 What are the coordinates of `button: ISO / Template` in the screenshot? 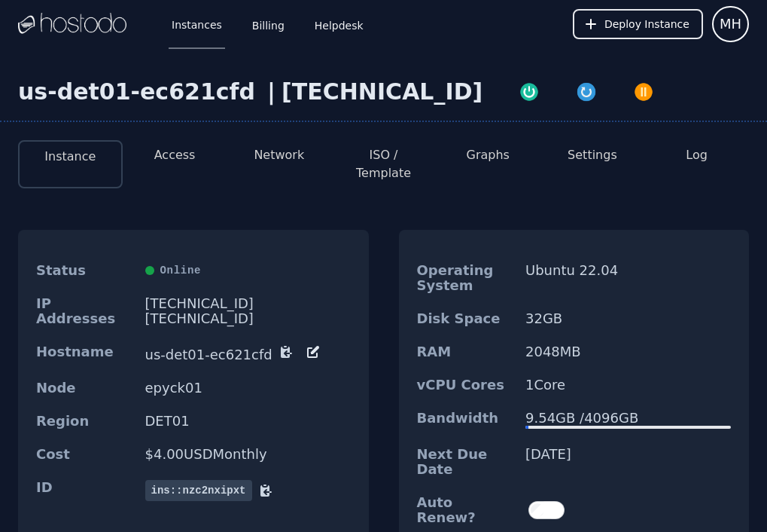 It's located at (384, 164).